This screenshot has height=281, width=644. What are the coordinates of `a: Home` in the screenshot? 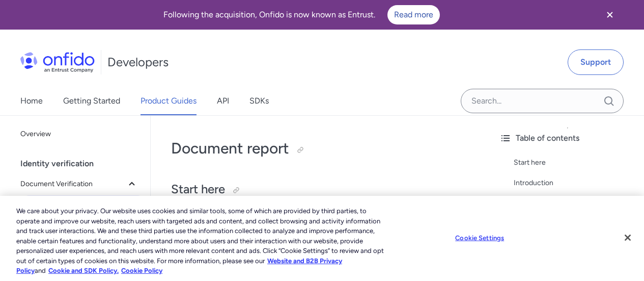 It's located at (31, 101).